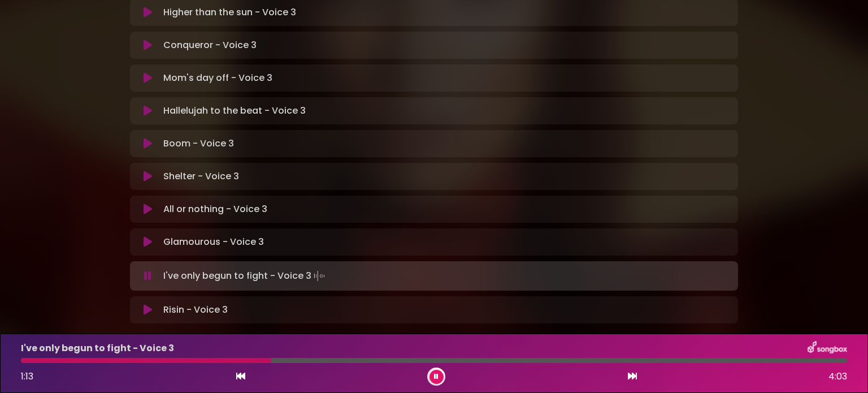 The height and width of the screenshot is (393, 868). Describe the element at coordinates (837, 377) in the screenshot. I see `span: 4:03` at that location.